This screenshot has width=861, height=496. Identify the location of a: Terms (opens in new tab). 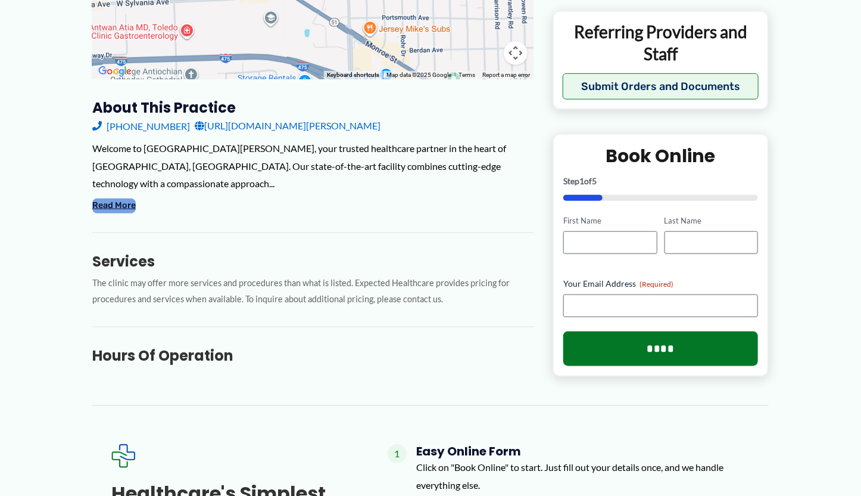
(467, 74).